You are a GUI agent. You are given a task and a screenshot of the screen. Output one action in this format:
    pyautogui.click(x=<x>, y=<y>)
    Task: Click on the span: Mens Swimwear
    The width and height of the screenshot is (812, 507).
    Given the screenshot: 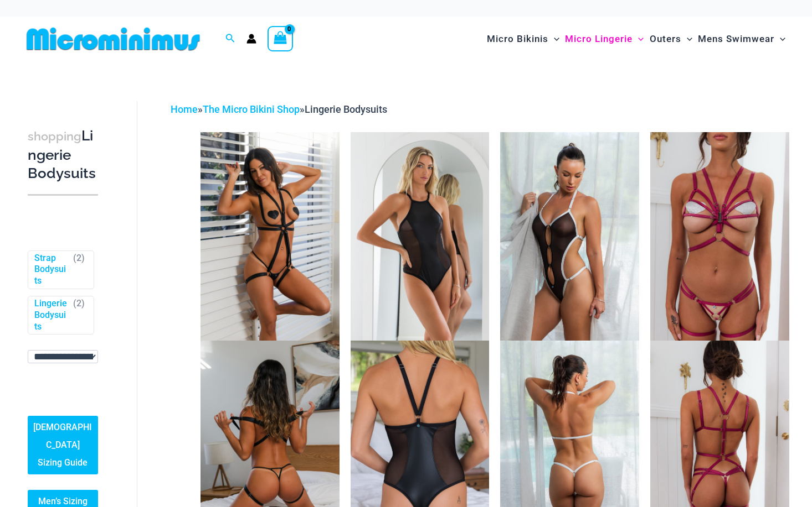 What is the action you would take?
    pyautogui.click(x=736, y=39)
    